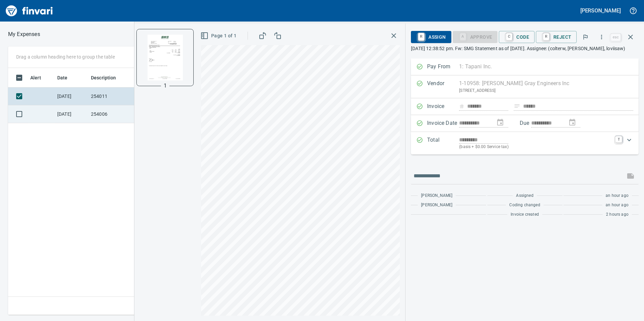  I want to click on p: 1, so click(165, 86).